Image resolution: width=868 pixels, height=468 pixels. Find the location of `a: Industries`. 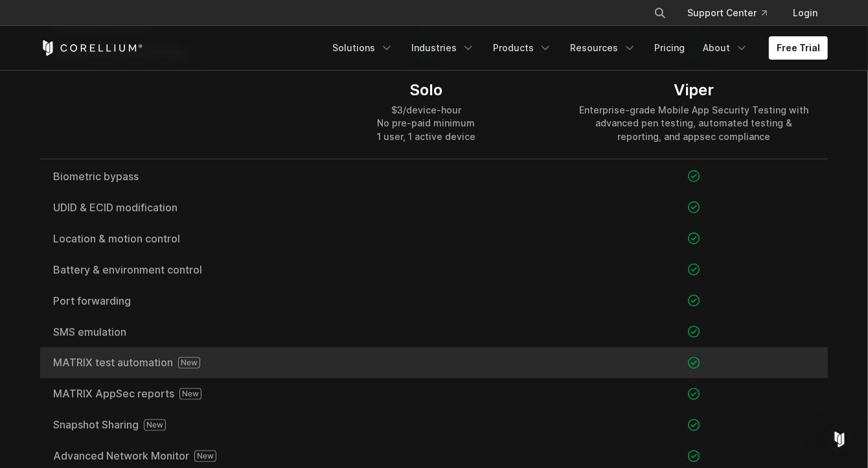

a: Industries is located at coordinates (443, 48).